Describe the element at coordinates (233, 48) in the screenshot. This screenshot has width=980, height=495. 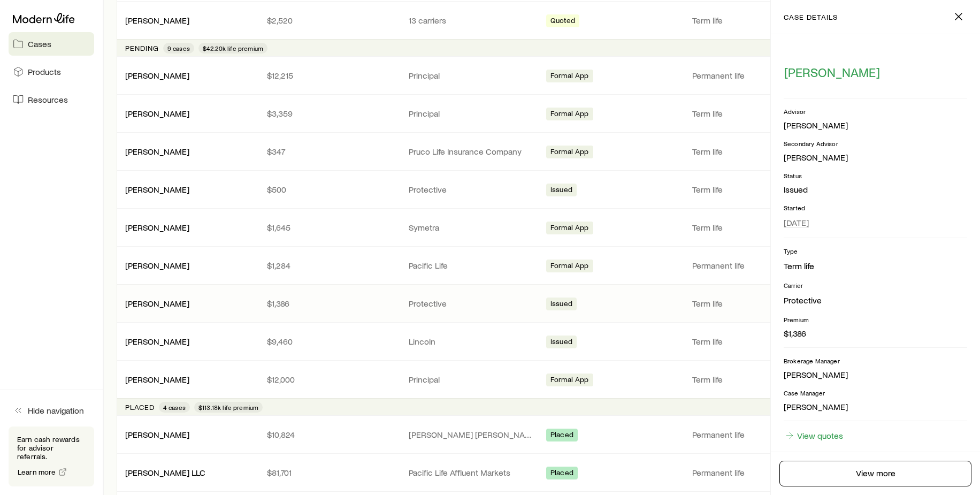
I see `span: $42.20k life premium` at that location.